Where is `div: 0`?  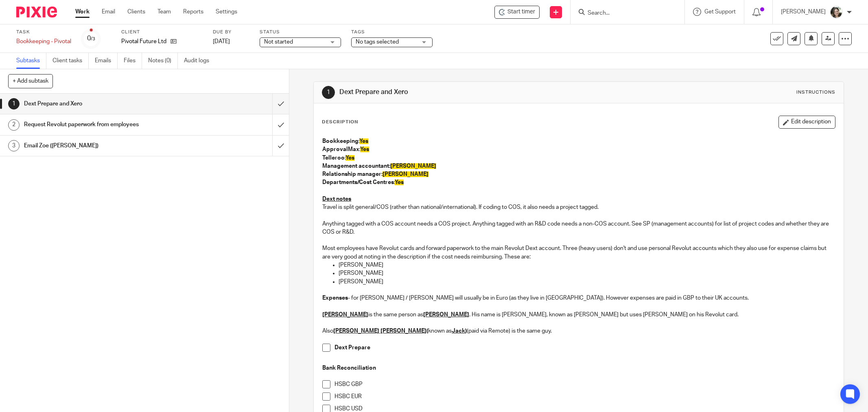 div: 0 is located at coordinates (91, 38).